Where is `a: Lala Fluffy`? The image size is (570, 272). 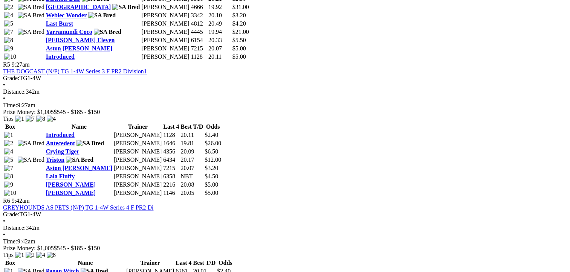 a: Lala Fluffy is located at coordinates (60, 176).